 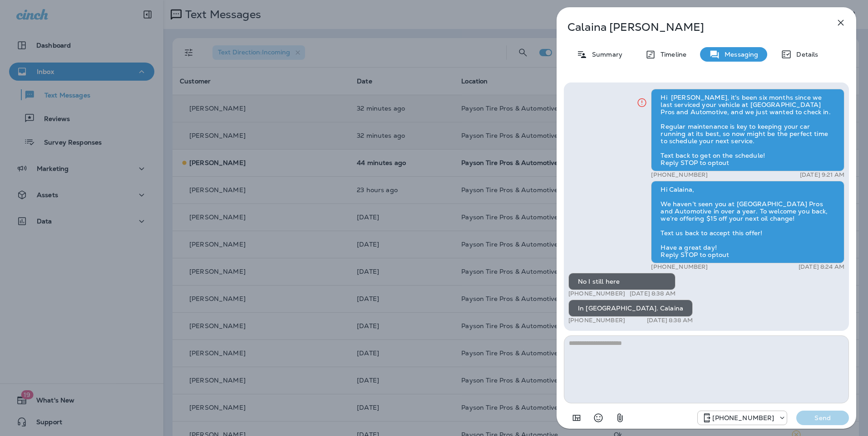 I want to click on button: Add in a premade template, so click(x=576, y=418).